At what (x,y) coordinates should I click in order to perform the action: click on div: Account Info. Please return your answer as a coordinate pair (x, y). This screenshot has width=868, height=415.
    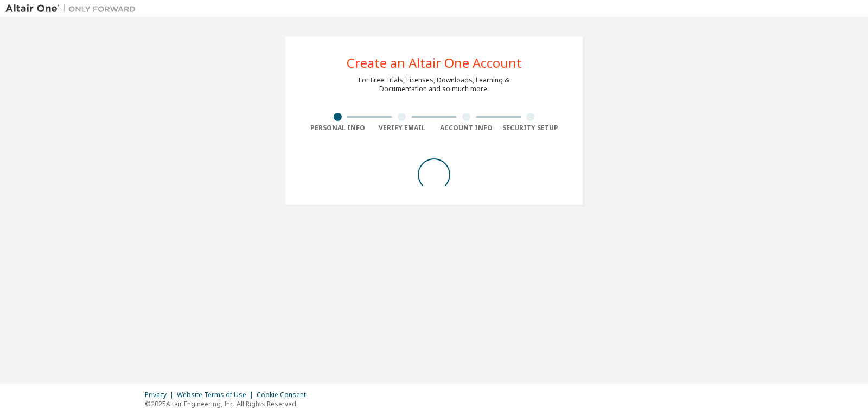
    Looking at the image, I should click on (466, 128).